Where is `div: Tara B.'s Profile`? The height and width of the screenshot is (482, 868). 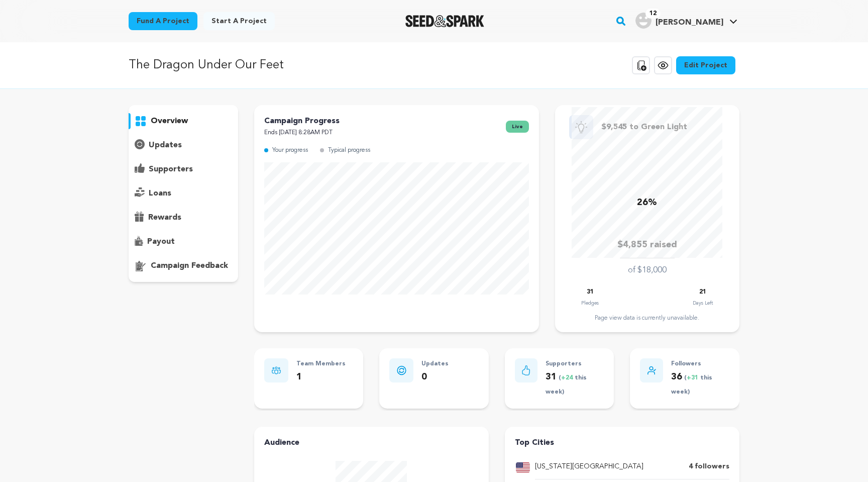
div: Tara B.'s Profile is located at coordinates (679, 21).